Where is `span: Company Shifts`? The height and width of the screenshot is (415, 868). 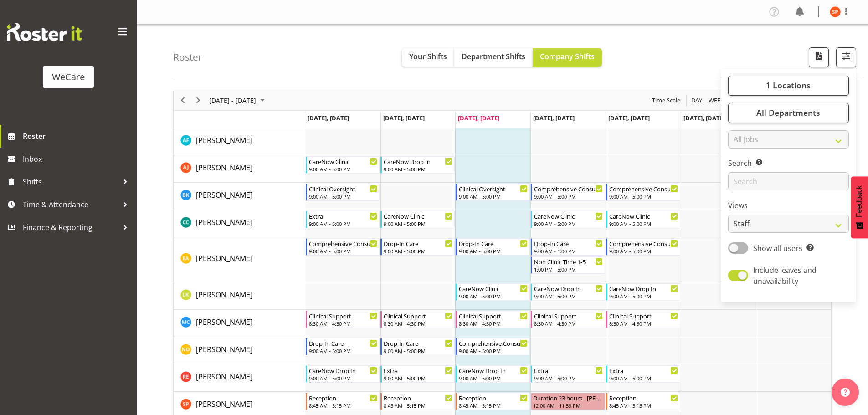 span: Company Shifts is located at coordinates (568, 56).